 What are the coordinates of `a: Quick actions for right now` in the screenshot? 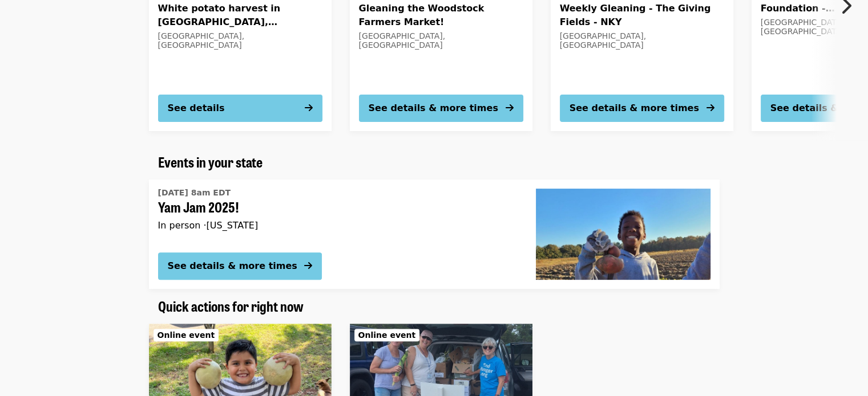 It's located at (230, 306).